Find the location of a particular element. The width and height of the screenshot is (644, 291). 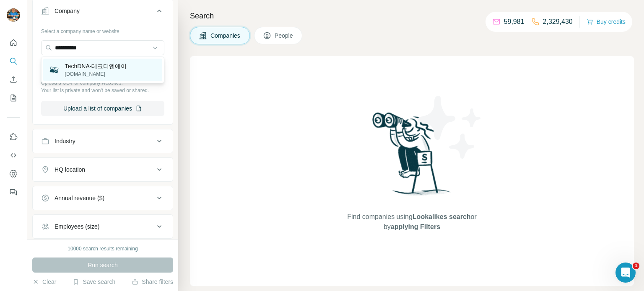

button: Annual revenue ($) is located at coordinates (103, 198).